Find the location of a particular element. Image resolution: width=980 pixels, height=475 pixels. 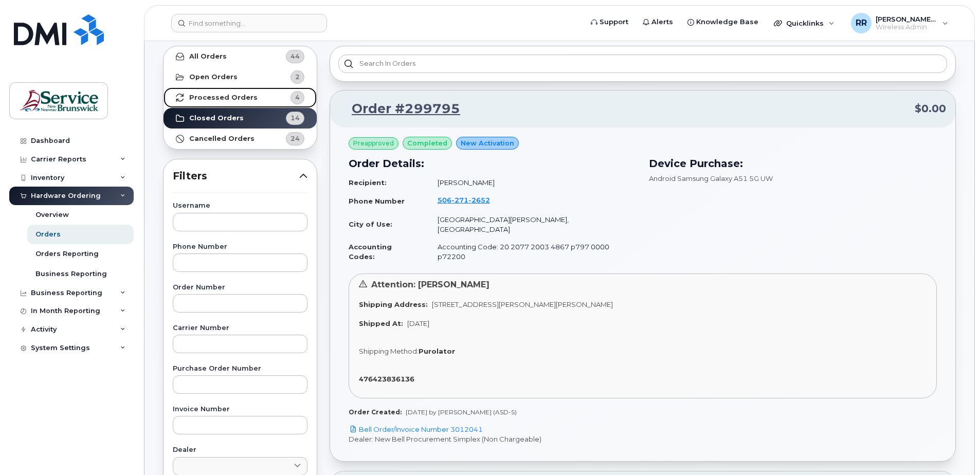

a: 476423836136 is located at coordinates (388, 379).